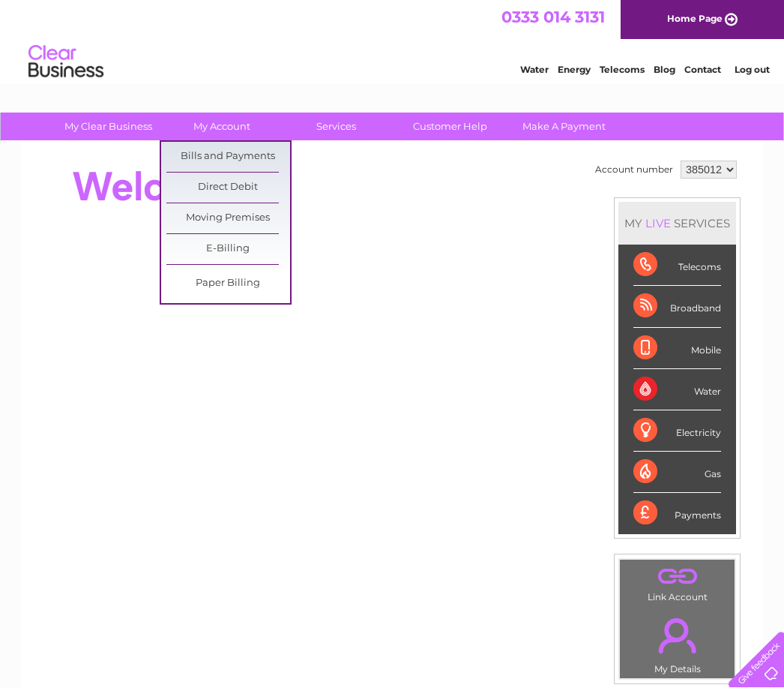  What do you see at coordinates (564, 126) in the screenshot?
I see `a: Make A Payment` at bounding box center [564, 126].